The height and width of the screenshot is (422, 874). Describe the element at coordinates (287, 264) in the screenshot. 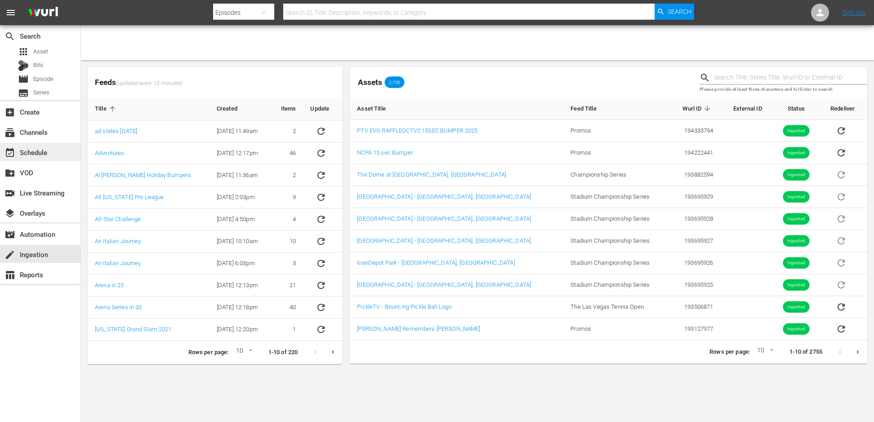

I see `td: 3` at that location.